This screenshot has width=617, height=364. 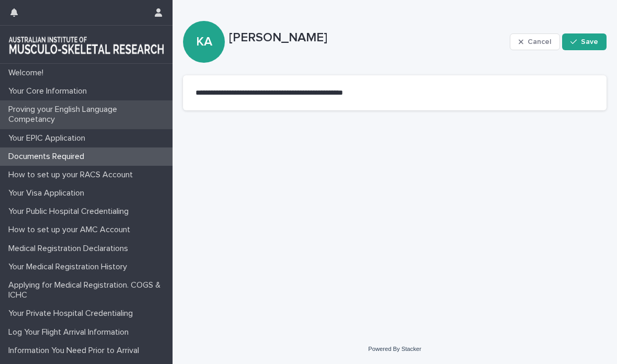 I want to click on p: Your Public Hospital Credentialing, so click(x=71, y=212).